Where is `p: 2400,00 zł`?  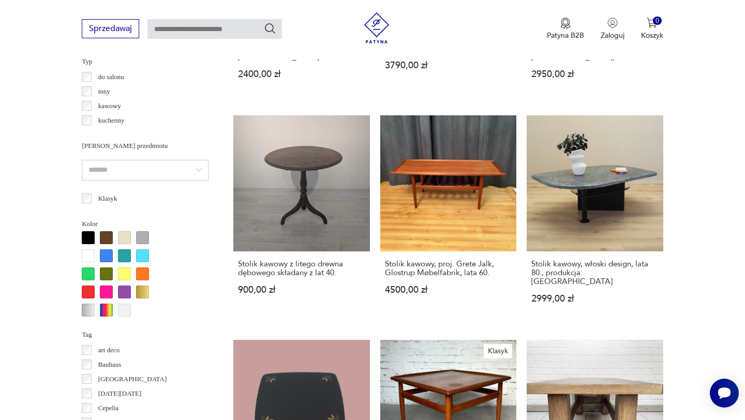 p: 2400,00 zł is located at coordinates (301, 74).